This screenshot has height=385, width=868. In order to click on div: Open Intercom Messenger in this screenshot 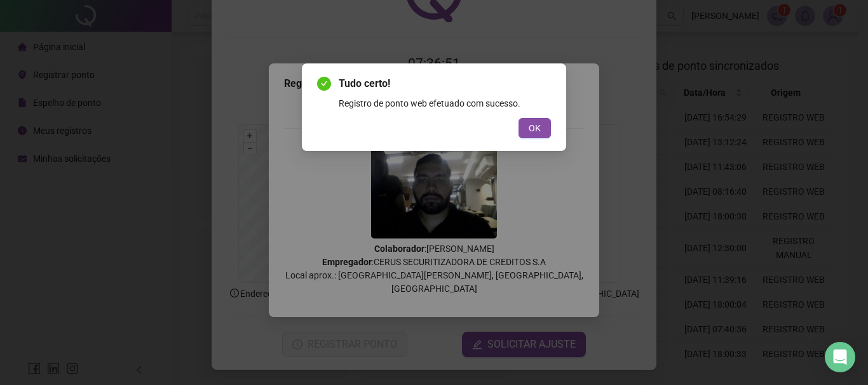, I will do `click(840, 358)`.